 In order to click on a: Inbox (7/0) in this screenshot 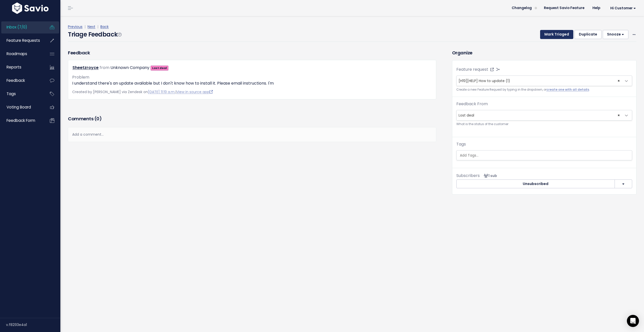, I will do `click(22, 27)`.